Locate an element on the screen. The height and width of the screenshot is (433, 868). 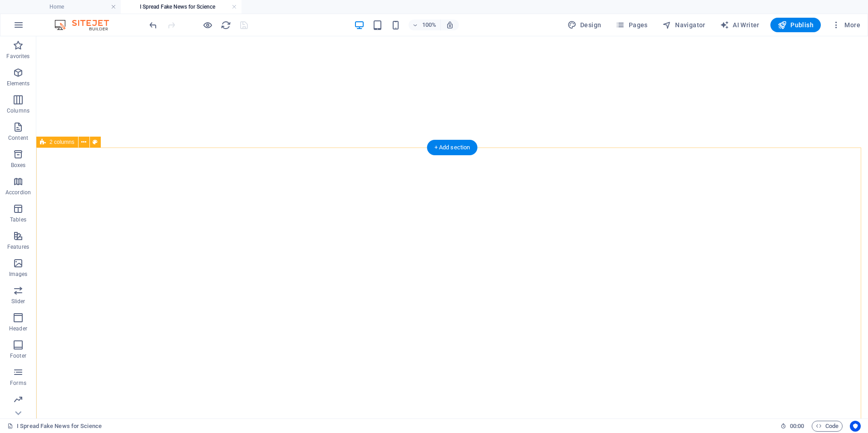
button: Pages is located at coordinates (631, 25).